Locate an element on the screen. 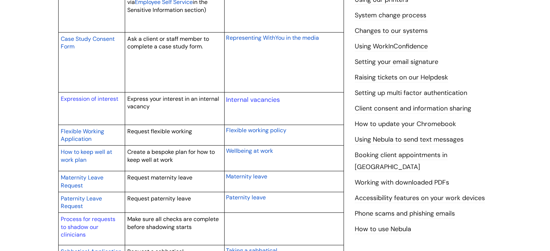  a: Paternity Leave Request is located at coordinates (81, 203).